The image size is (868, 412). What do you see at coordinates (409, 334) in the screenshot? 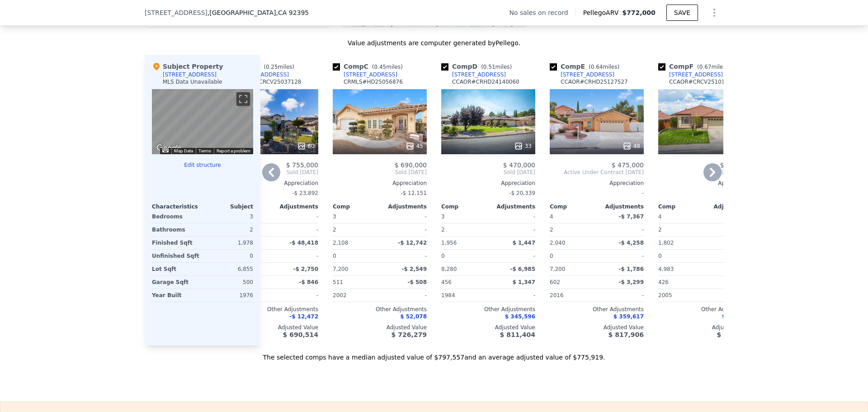
I see `span: $ 726,279` at bounding box center [409, 334].